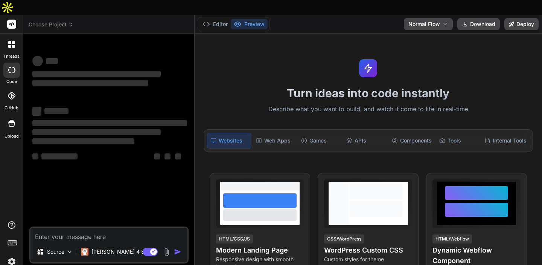 The height and width of the screenshot is (265, 542). Describe the element at coordinates (424, 24) in the screenshot. I see `span: Normal Flow` at that location.